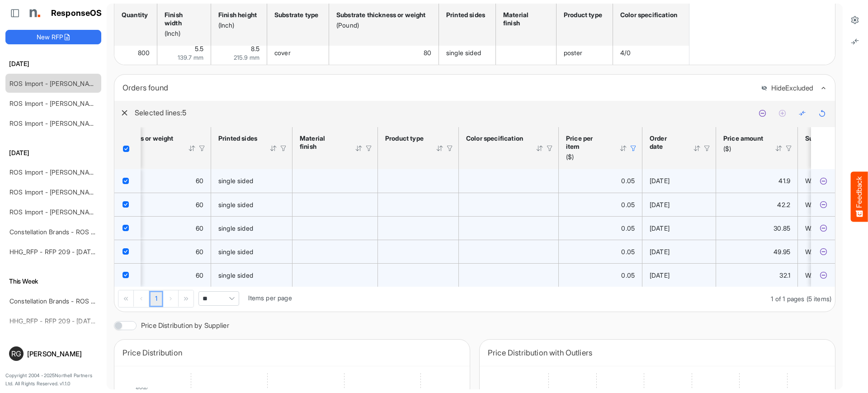  Describe the element at coordinates (680, 181) in the screenshot. I see `td: 17/07/2024 is template cell Column Header httpsnorthellcomontologiesmapping-rulesorderhasorderdate` at that location.